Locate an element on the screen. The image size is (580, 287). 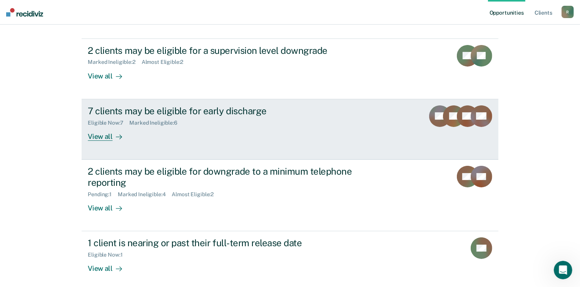
a: 7 clients may be eligible for early dischargeEligible Now:7Marked Ineligible:6View all is located at coordinates (290, 129).